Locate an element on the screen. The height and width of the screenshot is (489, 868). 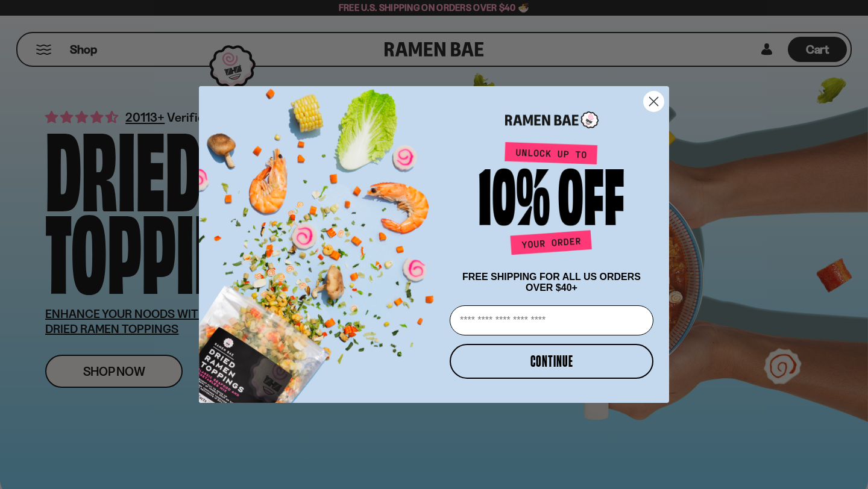
span: FREE SHIPPING FOR ALL US ORDERS OVER $40+ is located at coordinates (551, 282).